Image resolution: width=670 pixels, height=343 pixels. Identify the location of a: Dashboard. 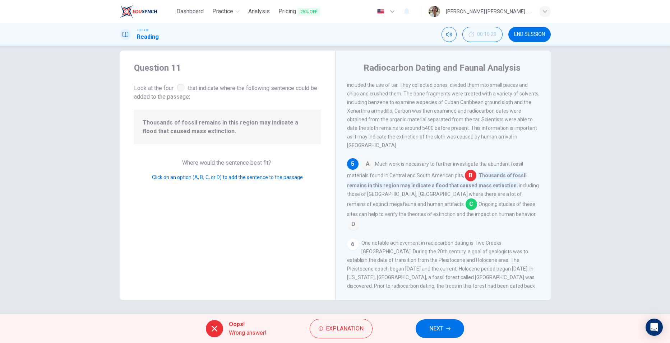
(190, 11).